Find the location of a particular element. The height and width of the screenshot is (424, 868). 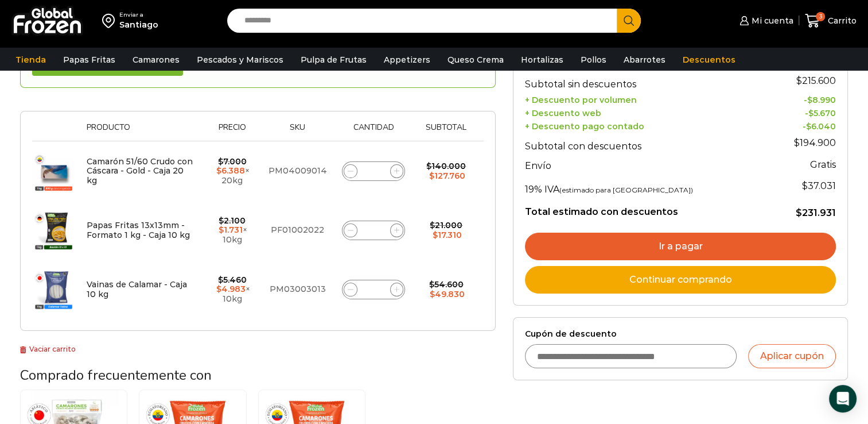

th: Producto is located at coordinates (141, 132).